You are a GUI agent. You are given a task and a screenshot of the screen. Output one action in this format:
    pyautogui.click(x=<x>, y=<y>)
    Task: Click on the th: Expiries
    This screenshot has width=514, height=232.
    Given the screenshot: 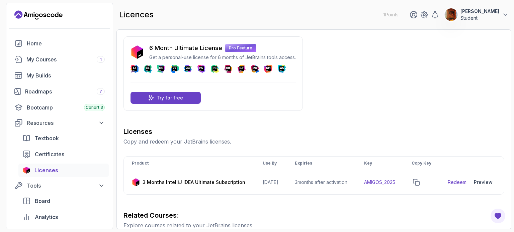 What is the action you would take?
    pyautogui.click(x=321, y=164)
    